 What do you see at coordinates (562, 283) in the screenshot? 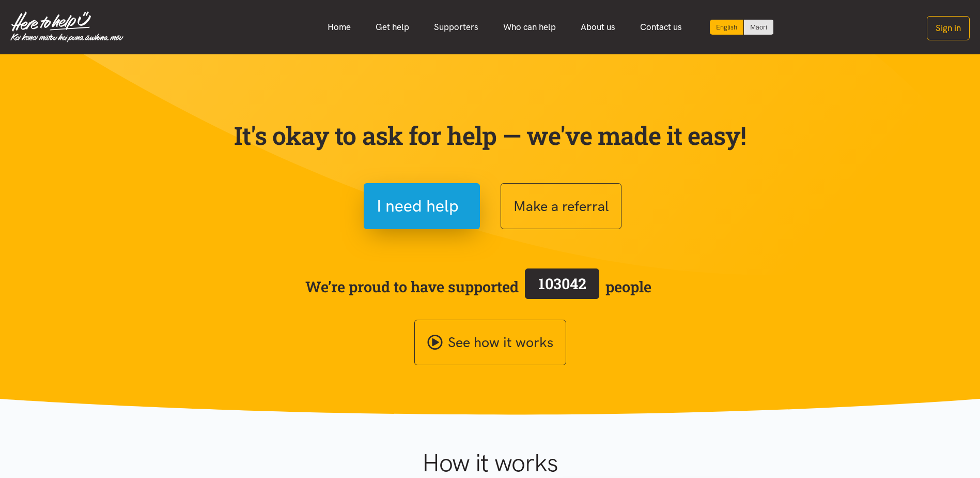
I see `span: 103042` at bounding box center [562, 283].